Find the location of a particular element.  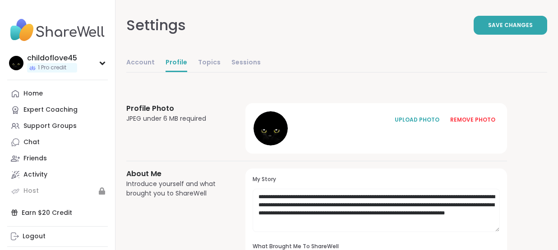

div: Settings is located at coordinates (156, 25).